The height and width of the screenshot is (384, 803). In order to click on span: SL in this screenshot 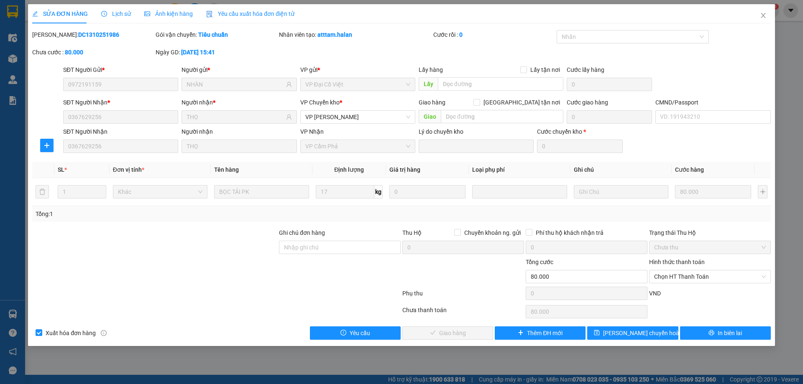, I will do `click(61, 170)`.